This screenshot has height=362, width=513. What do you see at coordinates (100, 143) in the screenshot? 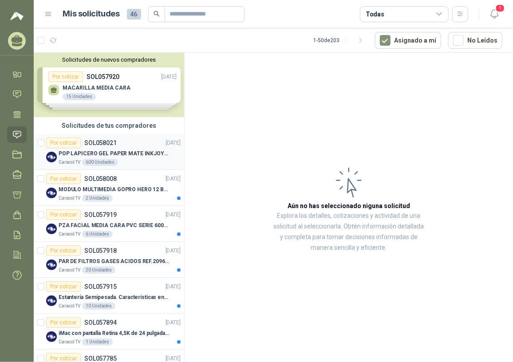
I see `p: SOL058021` at bounding box center [100, 143].